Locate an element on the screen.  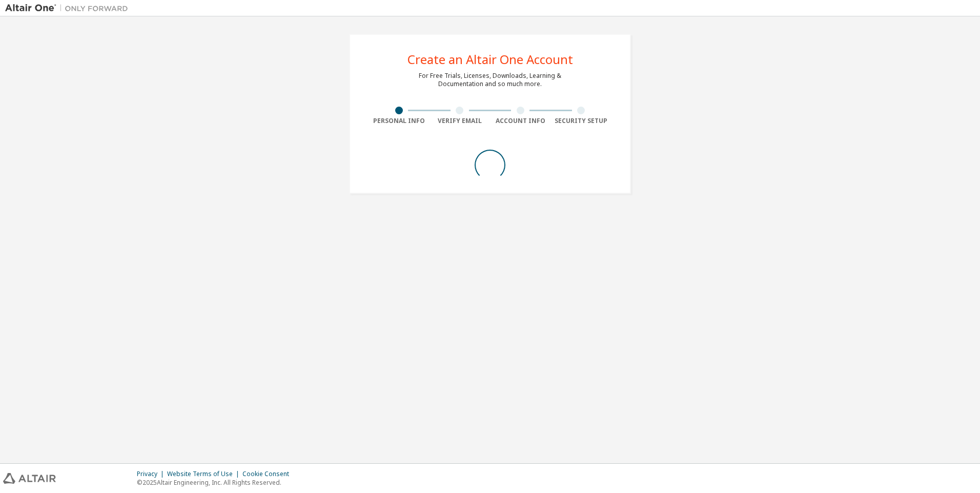
div: Create an Altair One Account is located at coordinates (490, 59).